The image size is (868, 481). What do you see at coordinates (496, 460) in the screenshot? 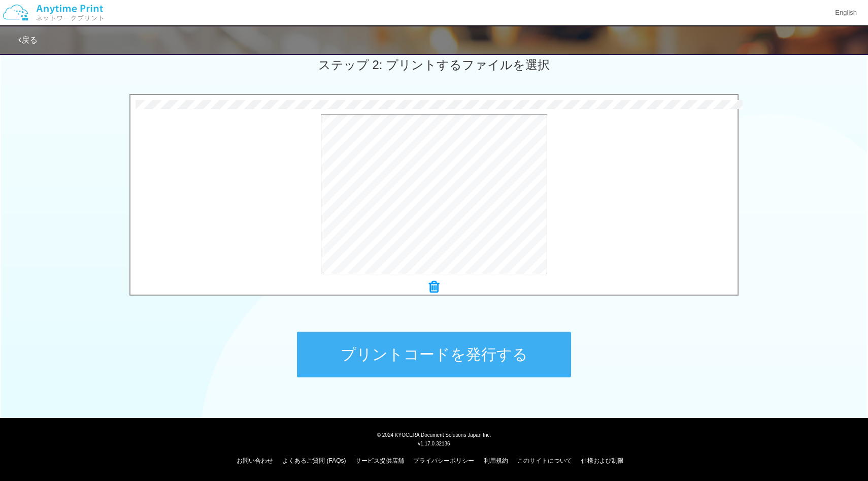
I see `a: 利用規約` at bounding box center [496, 460].